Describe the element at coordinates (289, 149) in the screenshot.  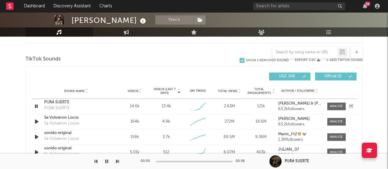
I see `strong: JULIAN_07` at that location.